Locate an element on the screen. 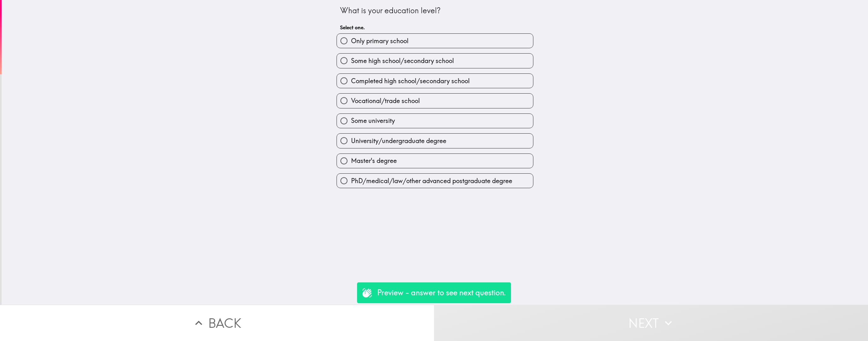 Image resolution: width=868 pixels, height=341 pixels. span: Completed high school/secondary school is located at coordinates (411, 81).